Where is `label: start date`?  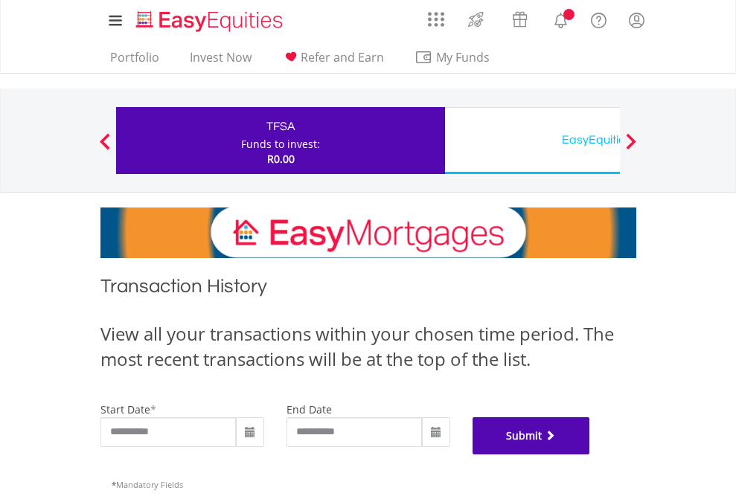 label: start date is located at coordinates (125, 409).